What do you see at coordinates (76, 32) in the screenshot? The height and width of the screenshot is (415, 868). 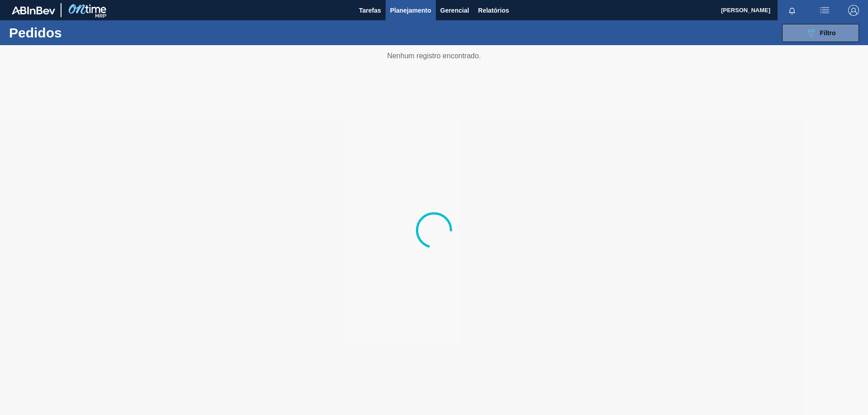 I see `h1: Pedidos` at bounding box center [76, 32].